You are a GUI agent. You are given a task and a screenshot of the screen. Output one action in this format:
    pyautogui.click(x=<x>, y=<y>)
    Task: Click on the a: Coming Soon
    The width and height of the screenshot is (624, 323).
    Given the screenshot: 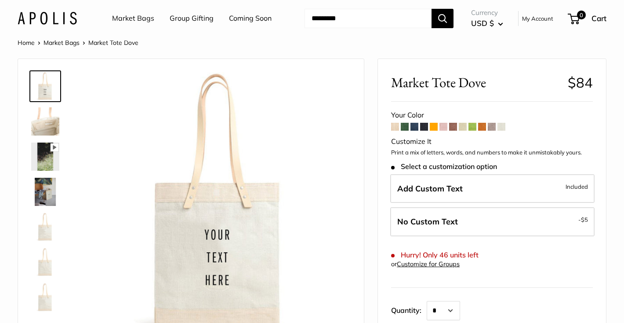 What is the action you would take?
    pyautogui.click(x=250, y=18)
    